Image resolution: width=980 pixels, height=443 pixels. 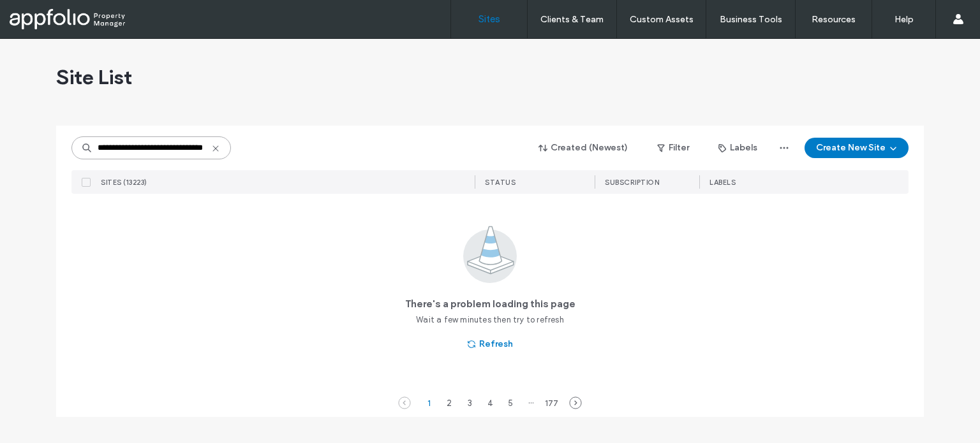 I want to click on div: 177, so click(x=551, y=403).